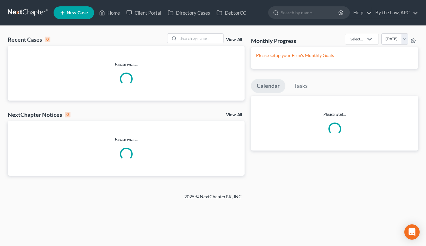  Describe the element at coordinates (39, 115) in the screenshot. I see `div: NextChapter Notices` at that location.